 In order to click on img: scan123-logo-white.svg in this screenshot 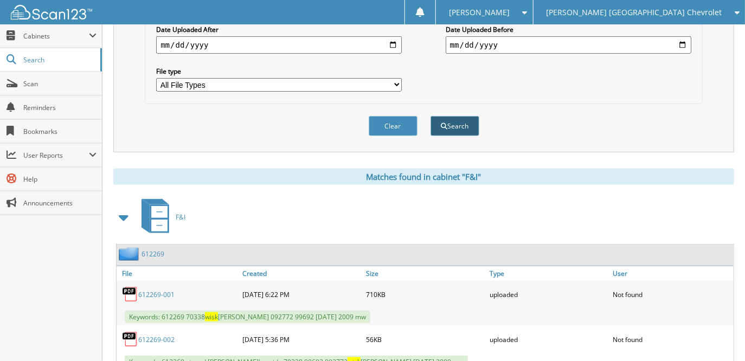, I will do `click(52, 12)`.